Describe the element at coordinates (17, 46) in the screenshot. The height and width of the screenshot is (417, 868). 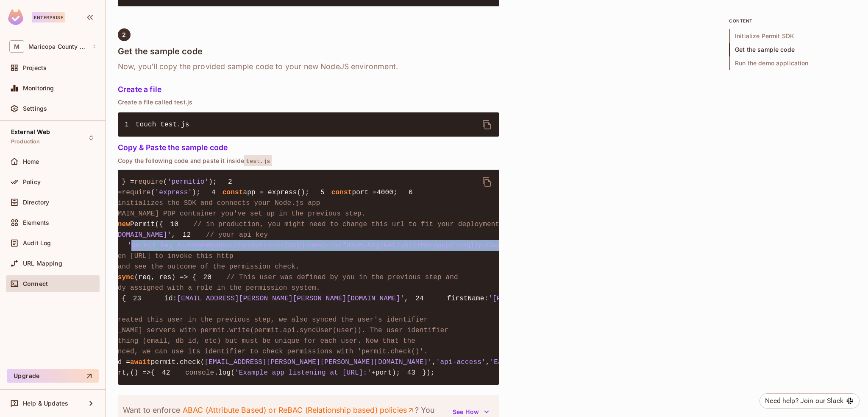
I see `span: M` at that location.